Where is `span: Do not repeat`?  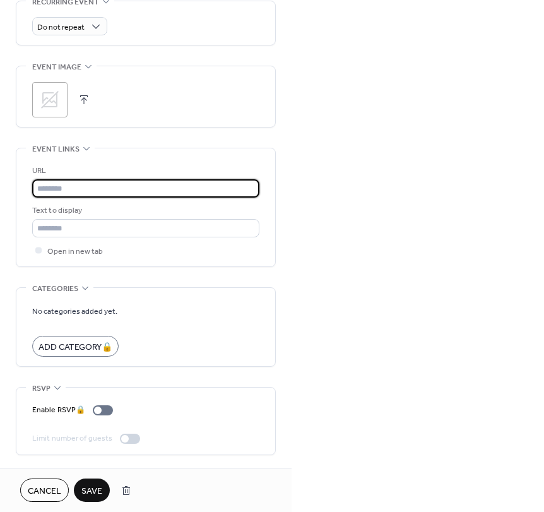 span: Do not repeat is located at coordinates (61, 27).